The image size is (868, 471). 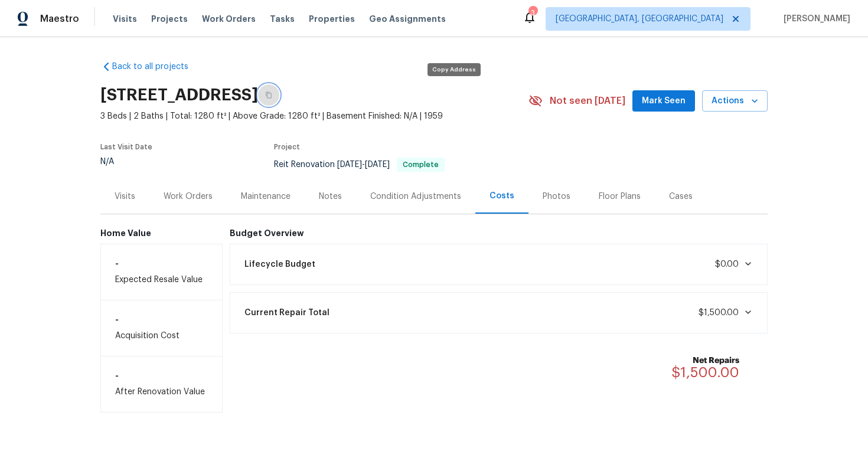 I want to click on div: 3, so click(x=533, y=13).